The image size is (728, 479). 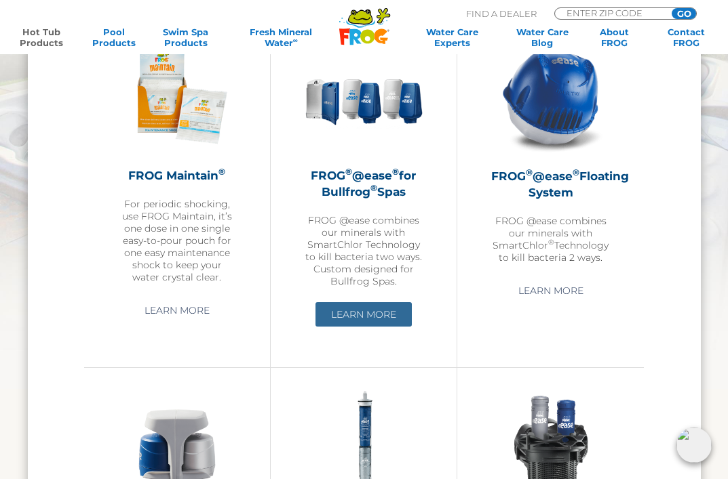 I want to click on p: Find A Dealer, so click(x=501, y=14).